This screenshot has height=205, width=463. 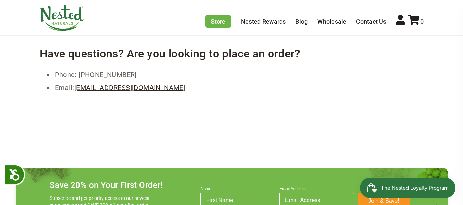 I want to click on label: Name, so click(x=238, y=190).